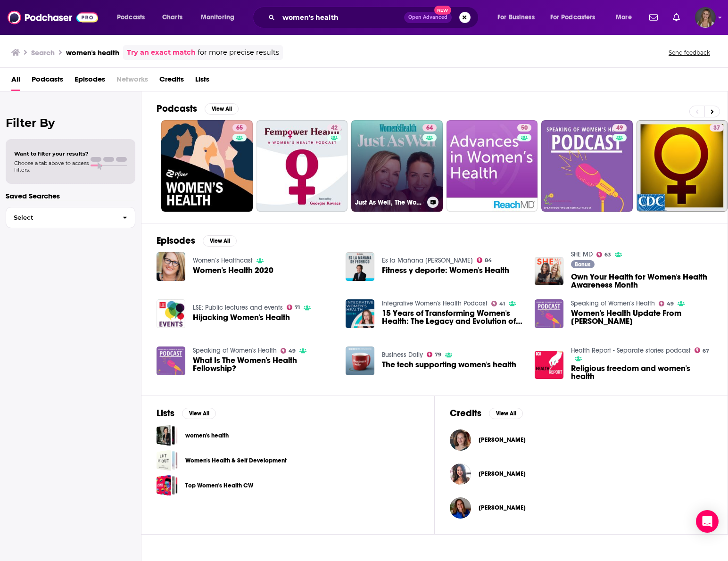  I want to click on a: Women's Health 2020, so click(233, 270).